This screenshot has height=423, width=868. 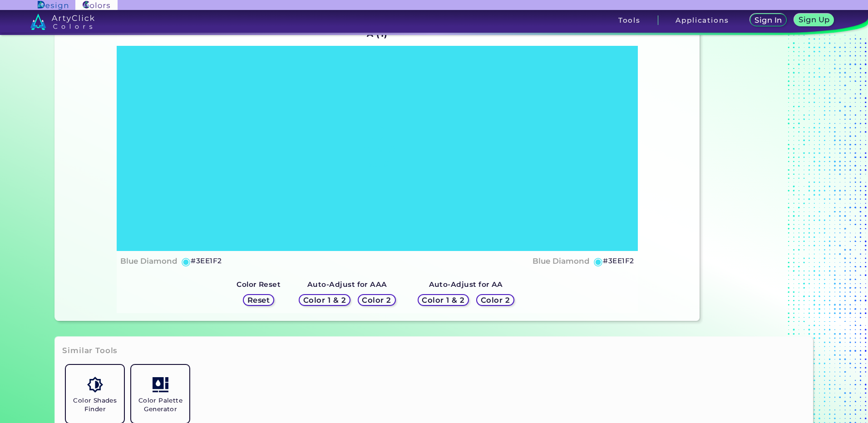 What do you see at coordinates (347, 284) in the screenshot?
I see `strong: Auto-Adjust for AAA` at bounding box center [347, 284].